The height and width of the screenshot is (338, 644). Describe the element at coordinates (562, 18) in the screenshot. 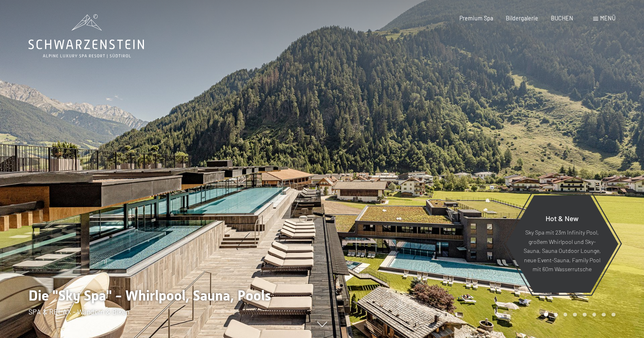

I see `span: BUCHEN` at that location.